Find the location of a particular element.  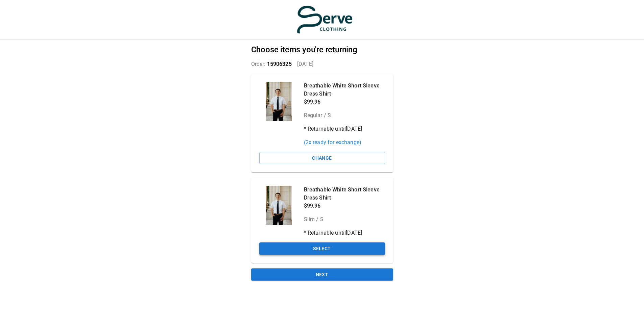

img: serve-clothing.myshopify.com-3331c13f-55ad-48ba-bef5-e23db2fa8125 is located at coordinates (324, 20).